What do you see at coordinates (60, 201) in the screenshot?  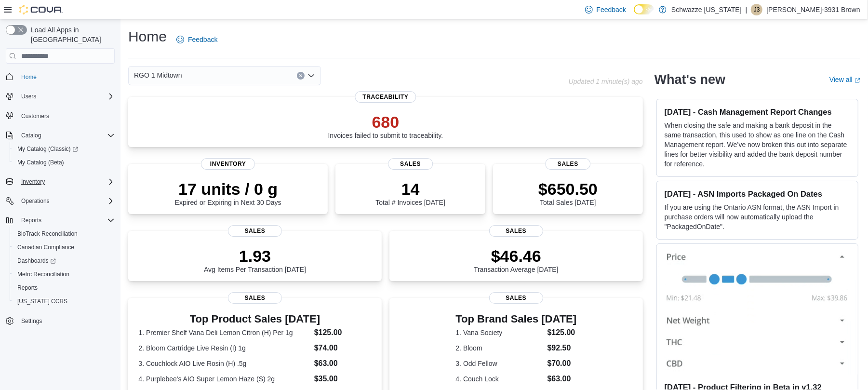 I see `button: Operations` at bounding box center [60, 201].